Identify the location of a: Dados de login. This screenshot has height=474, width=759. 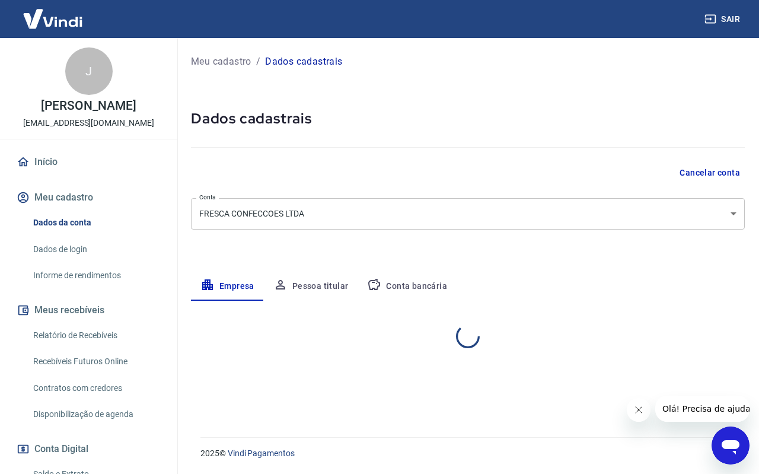
(95, 249).